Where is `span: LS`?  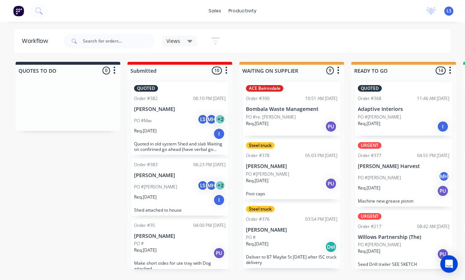
span: LS is located at coordinates (449, 11).